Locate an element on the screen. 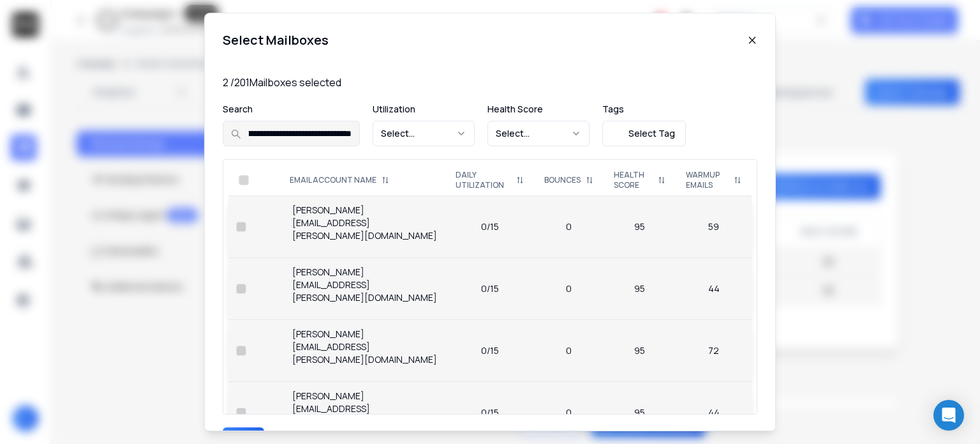 This screenshot has width=980, height=444. div: Open Intercom Messenger is located at coordinates (949, 415).